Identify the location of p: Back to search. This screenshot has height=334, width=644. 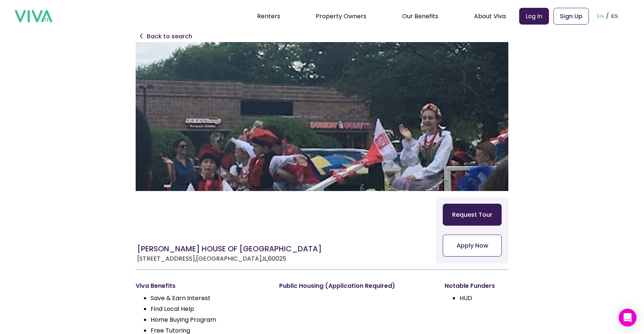
(169, 37).